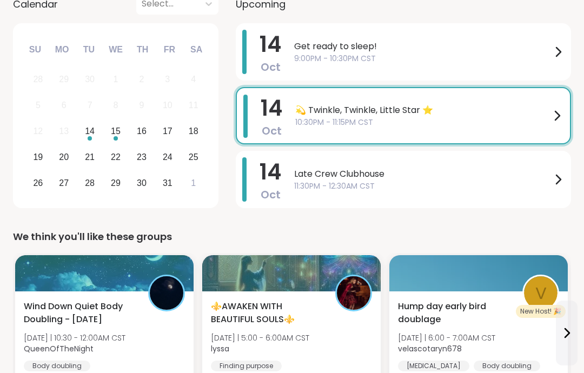 The width and height of the screenshot is (584, 373). Describe the element at coordinates (246, 366) in the screenshot. I see `div: Finding purpose` at that location.